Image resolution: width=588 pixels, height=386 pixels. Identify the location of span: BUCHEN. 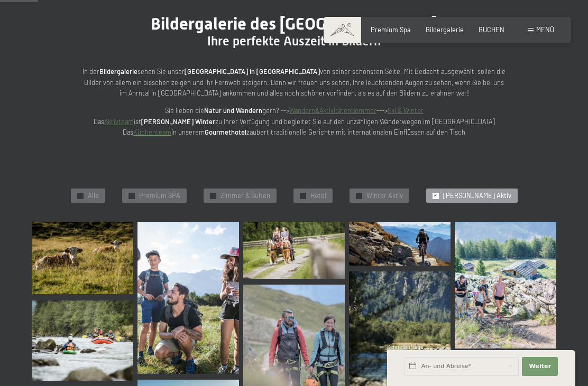
(491, 30).